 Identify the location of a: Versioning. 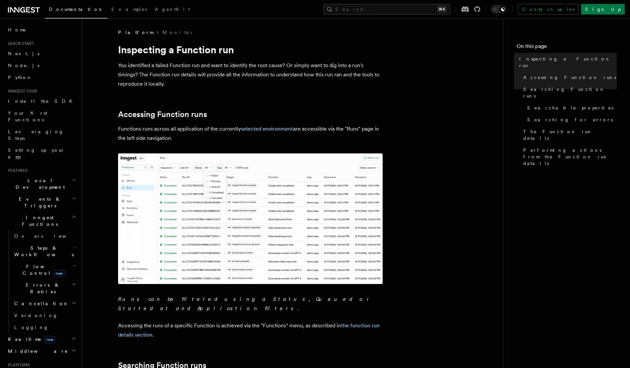
(45, 315).